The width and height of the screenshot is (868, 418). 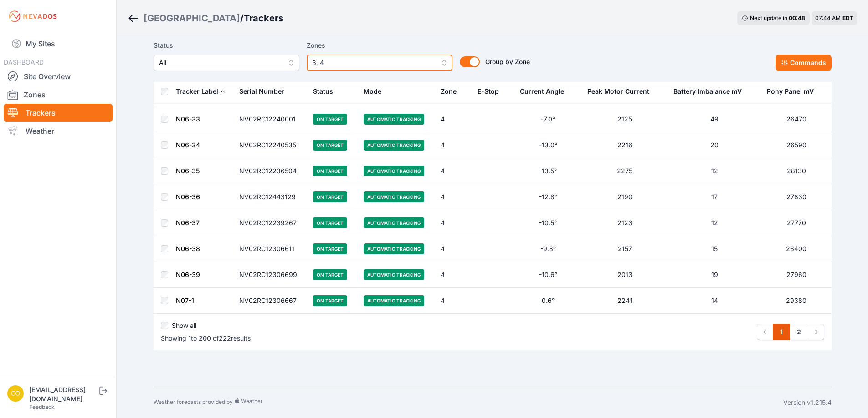 I want to click on div: Battery Imbalance mV, so click(x=708, y=92).